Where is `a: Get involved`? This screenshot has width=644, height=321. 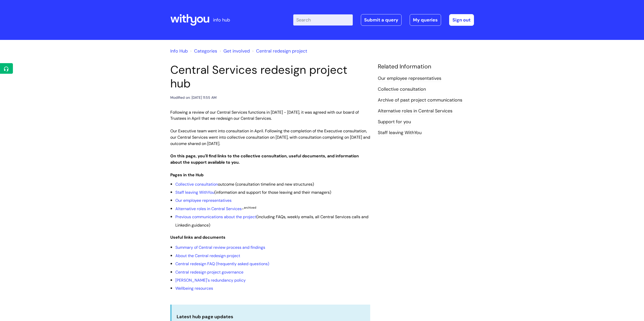
a: Get involved is located at coordinates (237, 51).